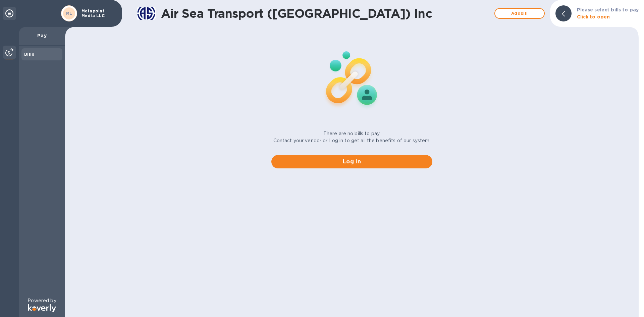  I want to click on img: Logo, so click(42, 309).